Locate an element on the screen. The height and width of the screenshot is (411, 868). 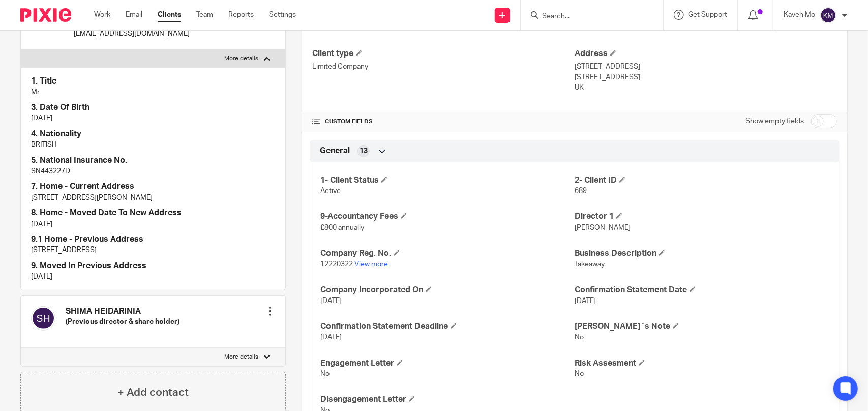
h4: 2- Client ID is located at coordinates (702, 180).